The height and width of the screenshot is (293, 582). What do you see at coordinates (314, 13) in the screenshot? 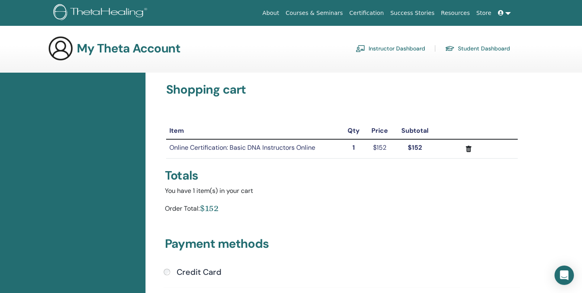
I see `a: Courses & Seminars` at bounding box center [314, 13].